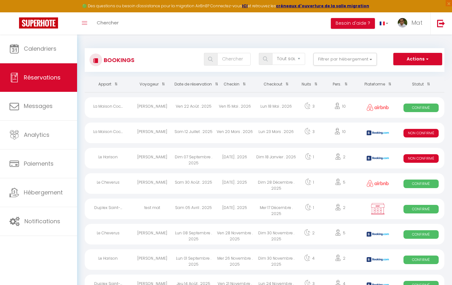 This screenshot has width=452, height=285. Describe the element at coordinates (234, 59) in the screenshot. I see `input: Chercher` at that location.